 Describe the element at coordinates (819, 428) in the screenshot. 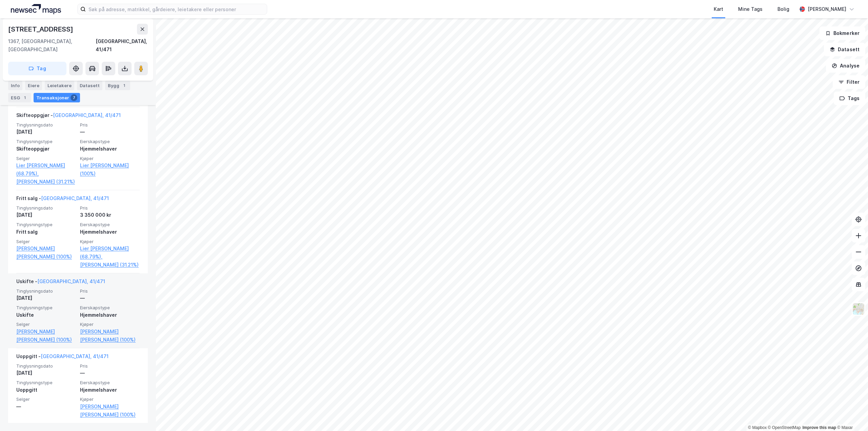

I see `a: Improve this map` at that location.